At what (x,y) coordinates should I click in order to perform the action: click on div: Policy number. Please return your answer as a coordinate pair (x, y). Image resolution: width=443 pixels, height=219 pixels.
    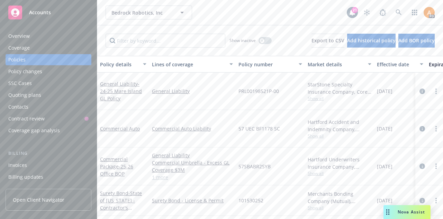
    Looking at the image, I should click on (267, 64).